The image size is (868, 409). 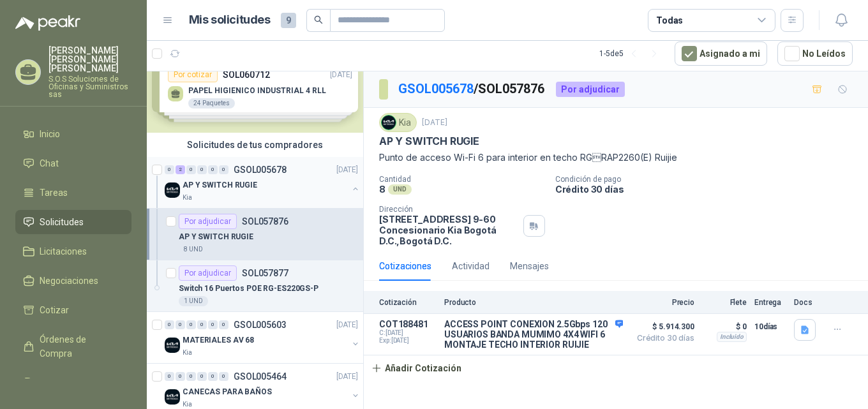 I want to click on p: Switch 16 Puertos POE RG-ES220GS-P, so click(x=248, y=288).